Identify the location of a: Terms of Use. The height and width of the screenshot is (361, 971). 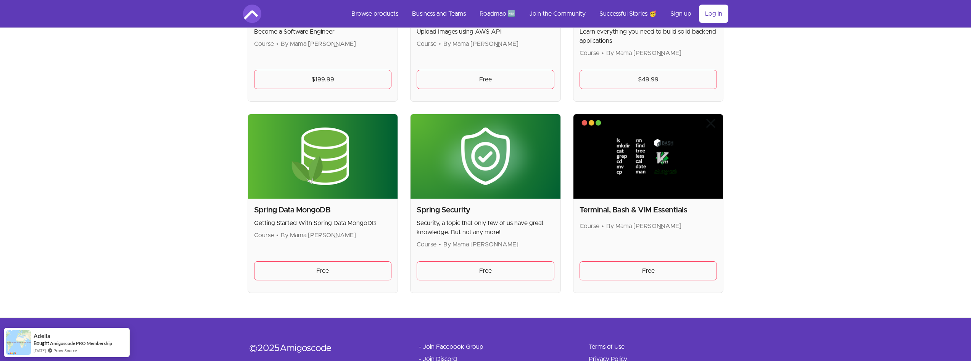
(607, 346).